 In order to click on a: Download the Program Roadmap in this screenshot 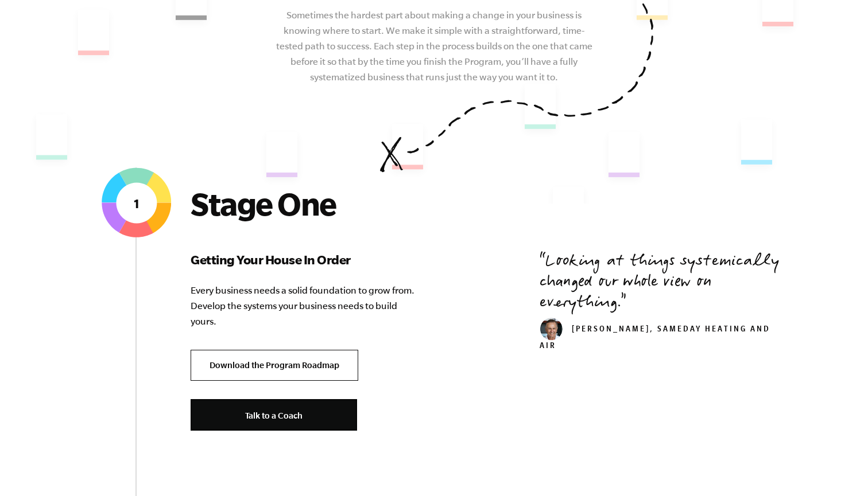, I will do `click(275, 366)`.